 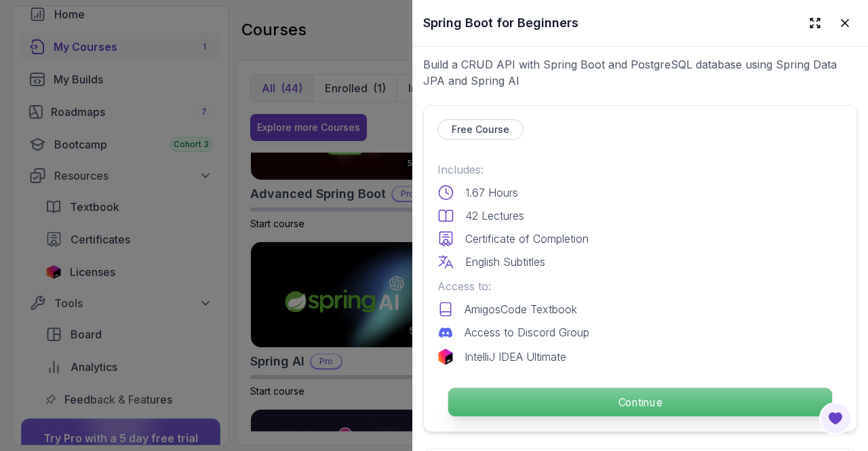 What do you see at coordinates (494, 216) in the screenshot?
I see `p: 42 Lectures` at bounding box center [494, 216].